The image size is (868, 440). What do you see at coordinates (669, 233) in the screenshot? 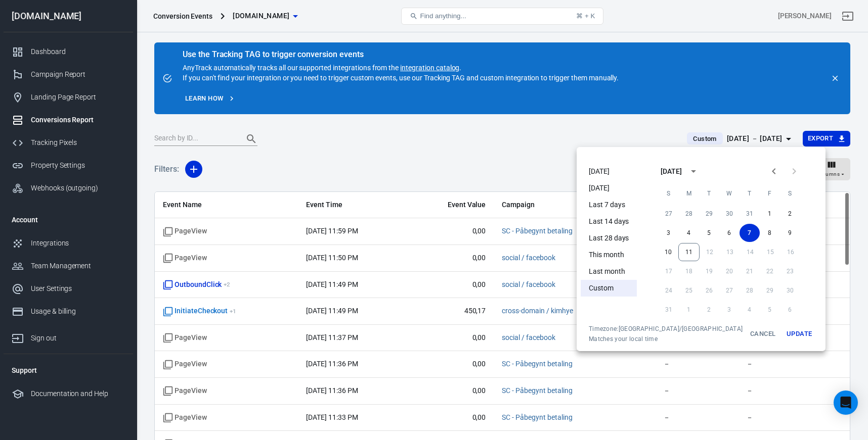
I see `button: 3` at bounding box center [669, 233].